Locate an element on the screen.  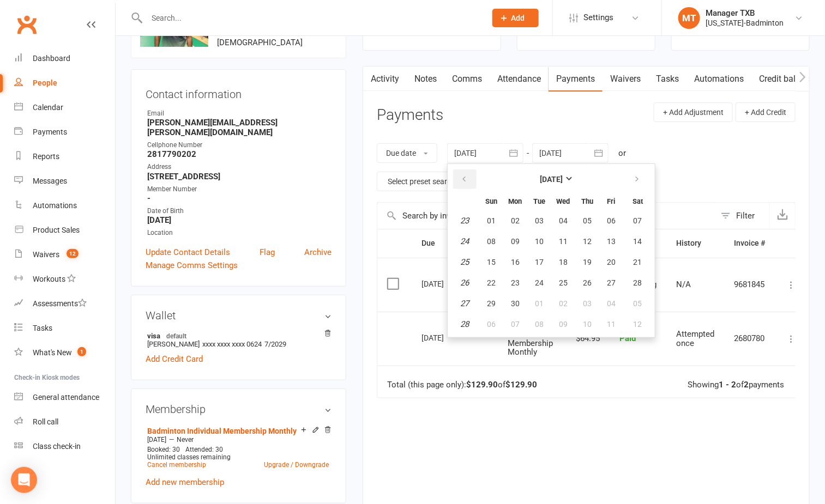
div: Reports is located at coordinates (46, 157).